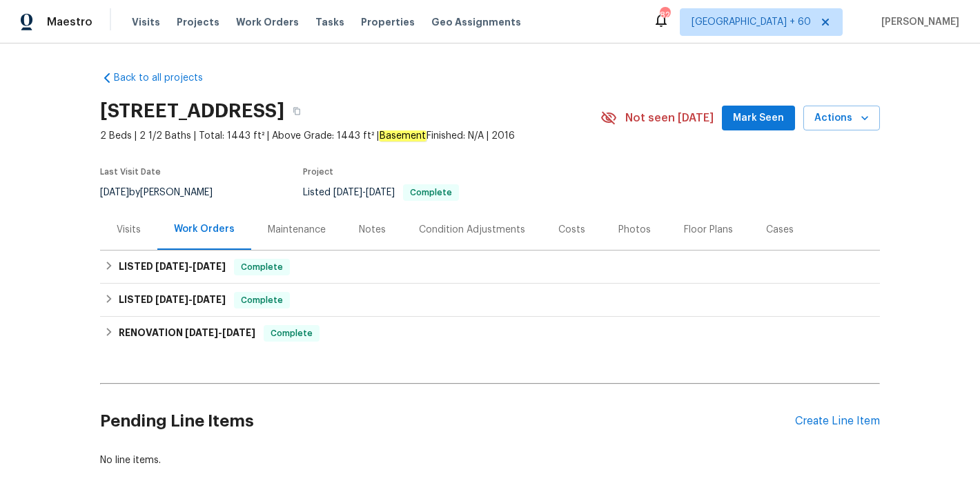  What do you see at coordinates (665, 15) in the screenshot?
I see `div: 825` at bounding box center [665, 15].